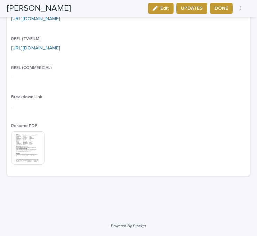 This screenshot has width=257, height=236. What do you see at coordinates (165, 8) in the screenshot?
I see `span: Edit` at bounding box center [165, 8].